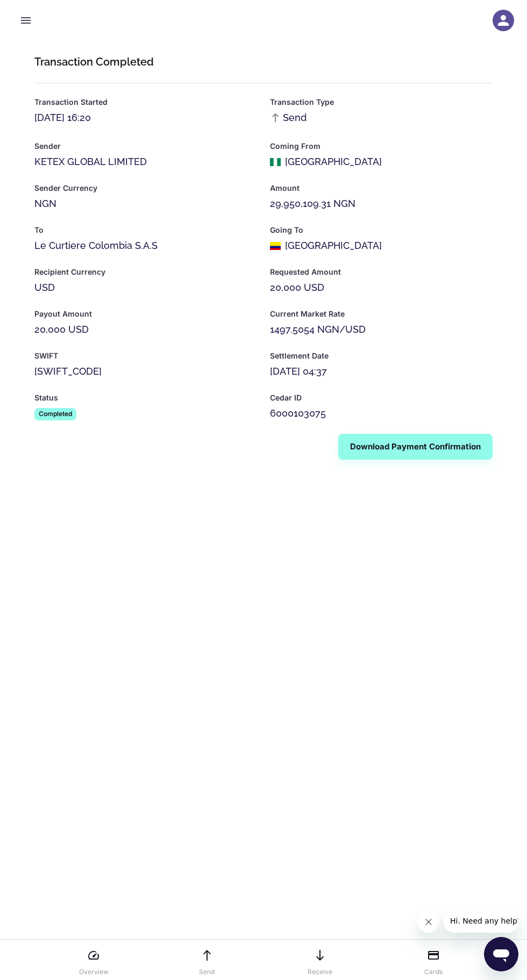  Describe the element at coordinates (93, 961) in the screenshot. I see `a: Overview` at that location.